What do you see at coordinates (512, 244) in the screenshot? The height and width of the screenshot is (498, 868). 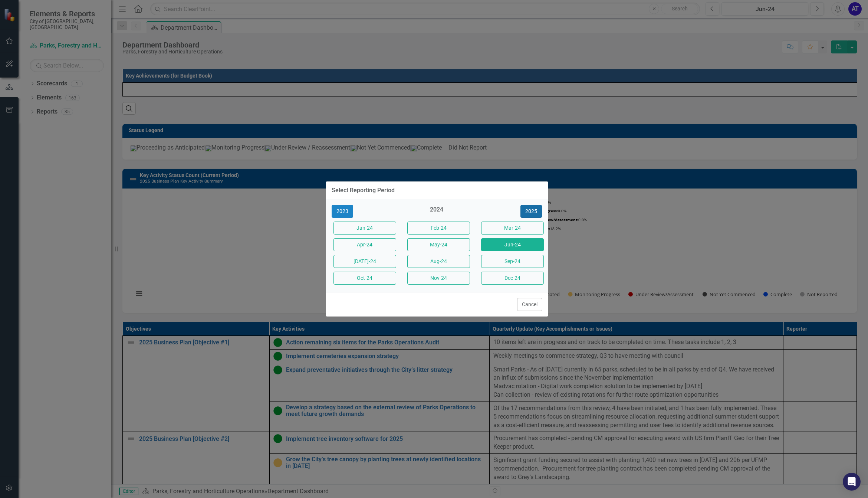 I see `button: Jun-24` at bounding box center [512, 244].